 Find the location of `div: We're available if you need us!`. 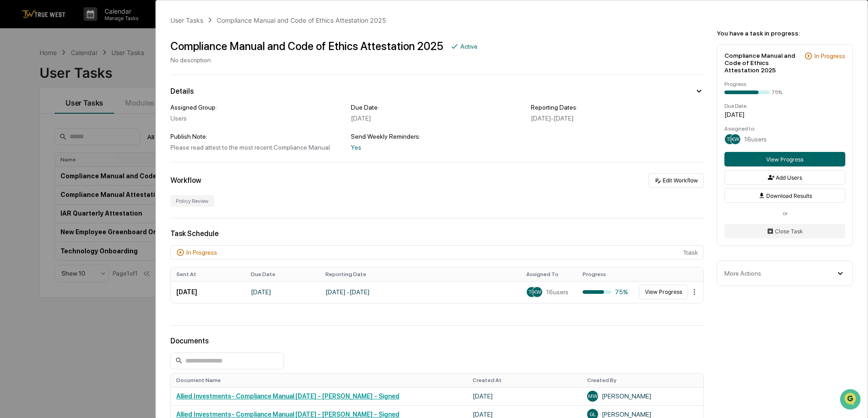

div: We're available if you need us! is located at coordinates (73, 82).